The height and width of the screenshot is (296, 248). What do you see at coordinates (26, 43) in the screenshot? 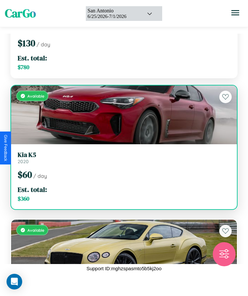
I see `span: $ 130` at bounding box center [26, 43].